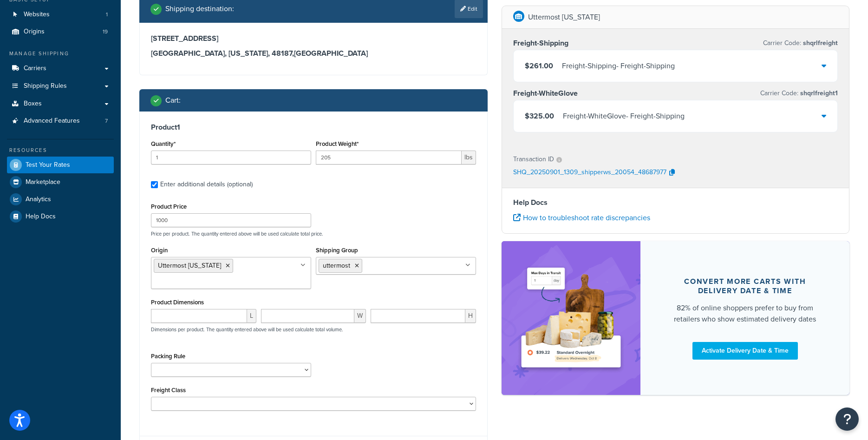 The image size is (868, 440). What do you see at coordinates (106, 121) in the screenshot?
I see `span: 7` at bounding box center [106, 121].